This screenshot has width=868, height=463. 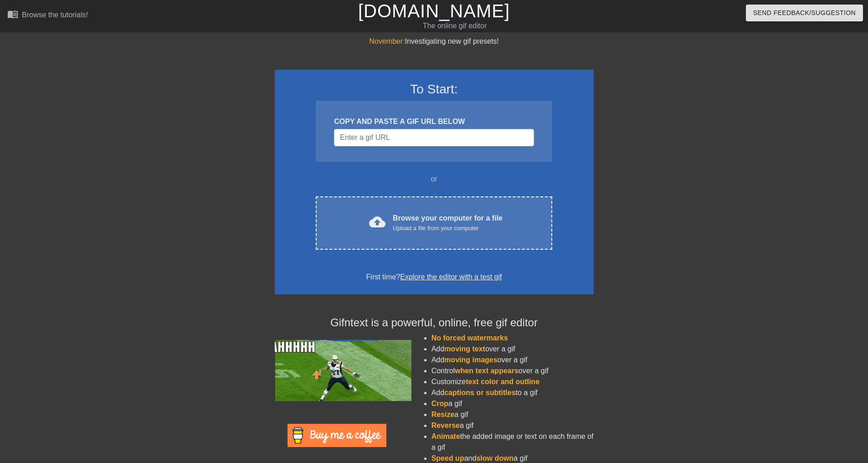 What do you see at coordinates (445, 425) in the screenshot?
I see `span: Reverse` at bounding box center [445, 425].